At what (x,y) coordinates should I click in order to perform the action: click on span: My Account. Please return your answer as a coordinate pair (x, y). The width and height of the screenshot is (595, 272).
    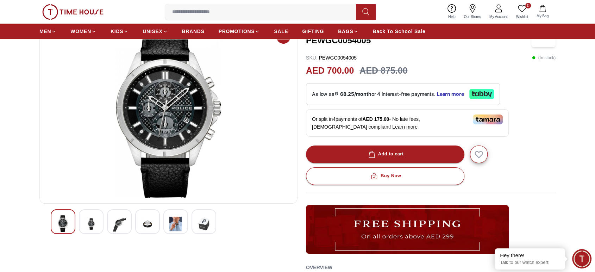
    Looking at the image, I should click on (498, 17).